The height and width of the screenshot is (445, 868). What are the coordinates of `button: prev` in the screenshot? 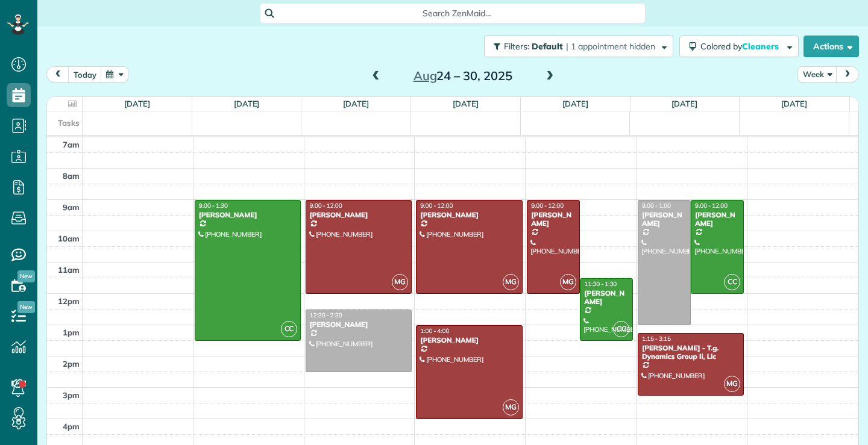 It's located at (58, 74).